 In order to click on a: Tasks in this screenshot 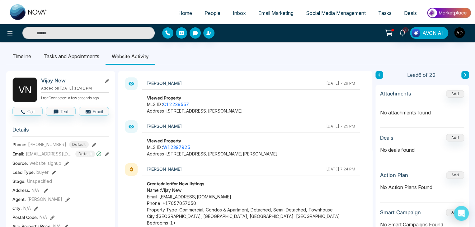, I will do `click(385, 13)`.